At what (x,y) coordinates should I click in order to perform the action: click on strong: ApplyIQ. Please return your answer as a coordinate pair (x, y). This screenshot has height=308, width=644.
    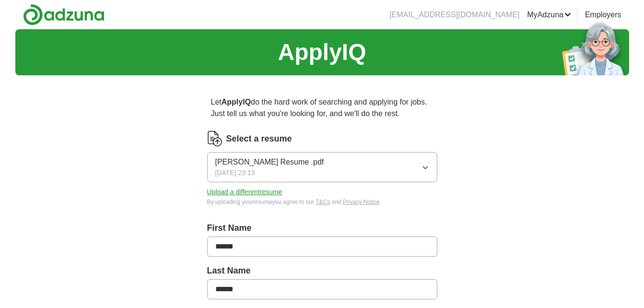
    Looking at the image, I should click on (236, 102).